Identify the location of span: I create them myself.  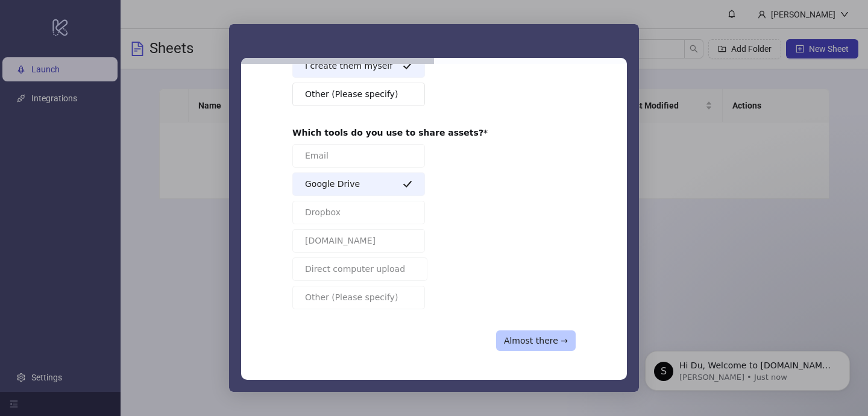
(349, 65).